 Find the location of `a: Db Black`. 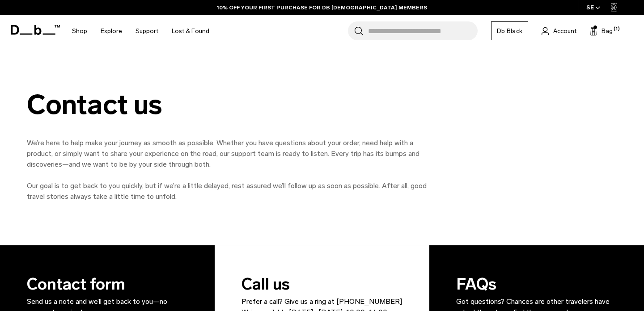

a: Db Black is located at coordinates (510, 31).